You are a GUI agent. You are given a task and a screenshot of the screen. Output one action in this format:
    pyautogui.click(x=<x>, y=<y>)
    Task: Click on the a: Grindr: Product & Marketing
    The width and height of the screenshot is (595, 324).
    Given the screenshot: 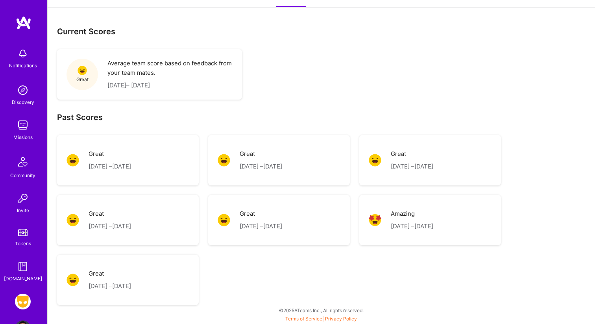 What is the action you would take?
    pyautogui.click(x=23, y=301)
    